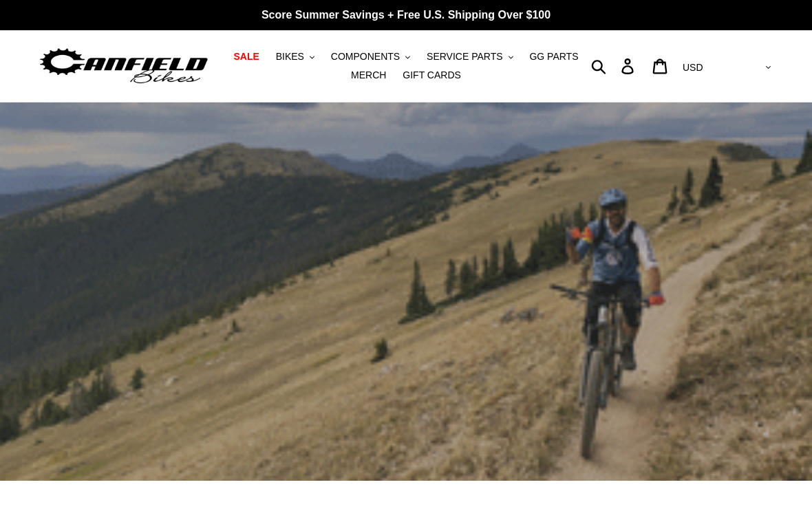 The image size is (812, 511). What do you see at coordinates (246, 57) in the screenshot?
I see `a: SALE` at bounding box center [246, 57].